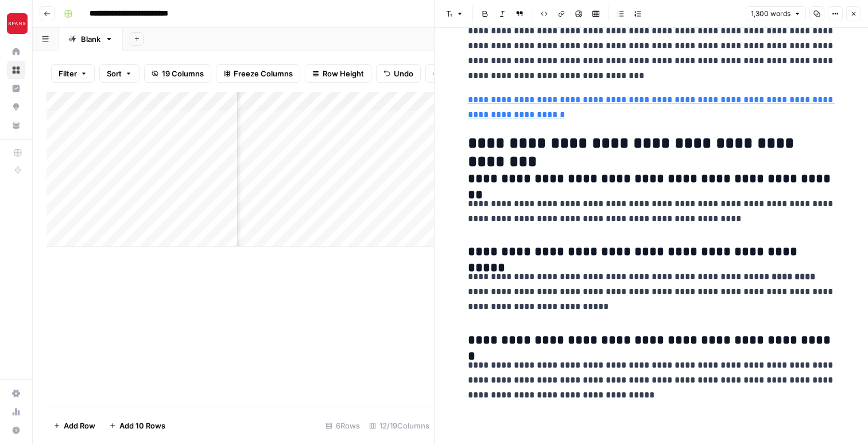  I want to click on span: Row Height, so click(343, 73).